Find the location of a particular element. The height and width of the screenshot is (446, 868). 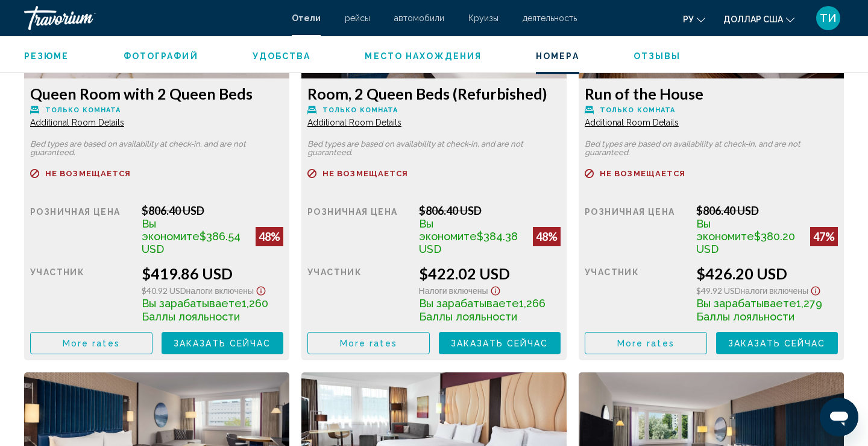

font: деятельность is located at coordinates (550, 18).